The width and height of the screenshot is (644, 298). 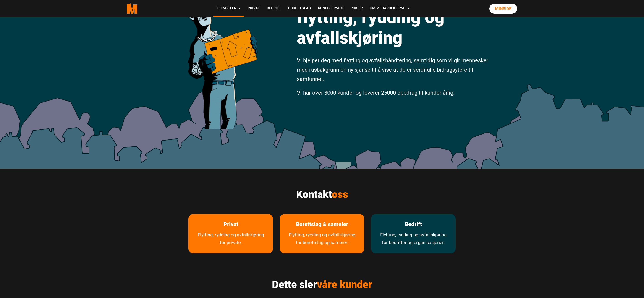 What do you see at coordinates (322, 224) in the screenshot?
I see `a: Les mer om Borettslag & sameier` at bounding box center [322, 224].